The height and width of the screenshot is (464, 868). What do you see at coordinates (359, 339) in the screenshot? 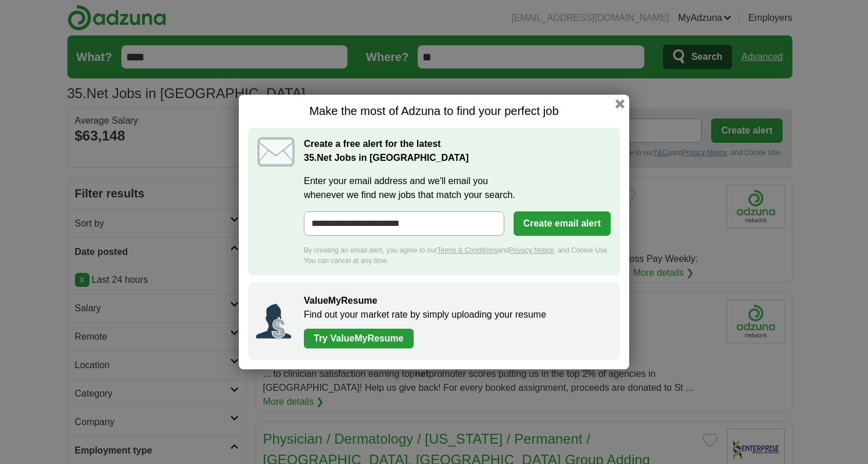
I see `a: Try ValueMyResume` at bounding box center [359, 339].